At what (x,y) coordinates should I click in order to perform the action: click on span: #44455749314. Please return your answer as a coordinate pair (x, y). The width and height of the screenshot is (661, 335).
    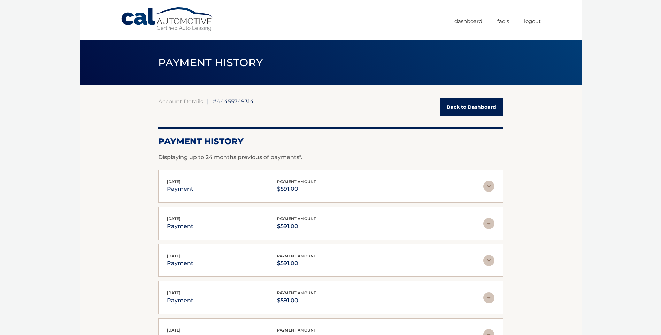
    Looking at the image, I should click on (233, 101).